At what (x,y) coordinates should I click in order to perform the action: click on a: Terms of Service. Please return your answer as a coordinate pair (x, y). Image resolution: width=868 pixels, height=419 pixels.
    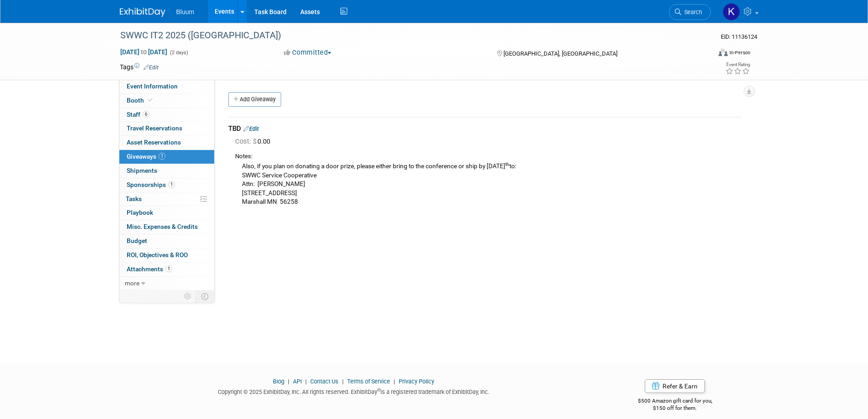
    Looking at the image, I should click on (369, 381).